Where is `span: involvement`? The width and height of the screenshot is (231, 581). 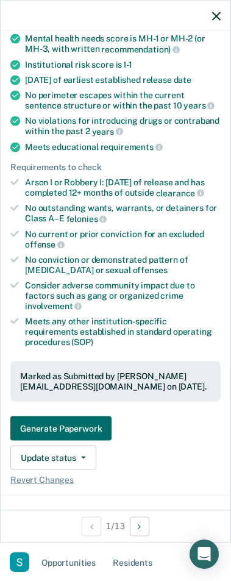 span: involvement is located at coordinates (53, 306).